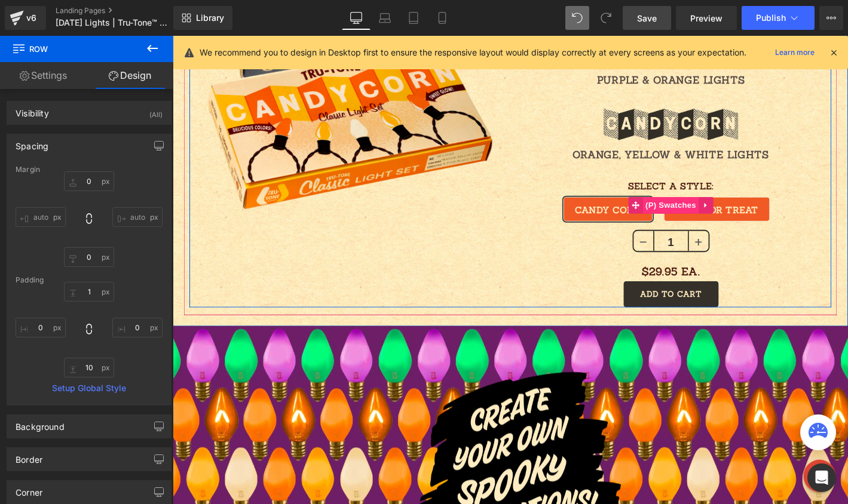  I want to click on div: (All), so click(156, 111).